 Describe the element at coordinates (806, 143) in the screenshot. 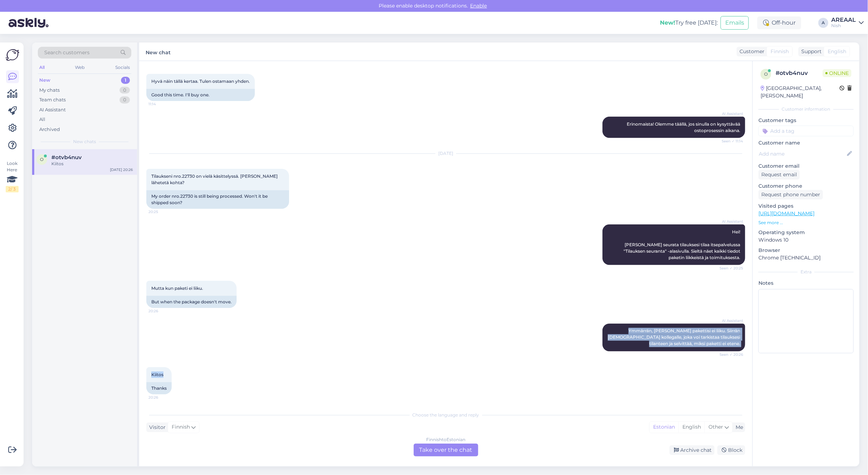

I see `p: Customer name` at that location.